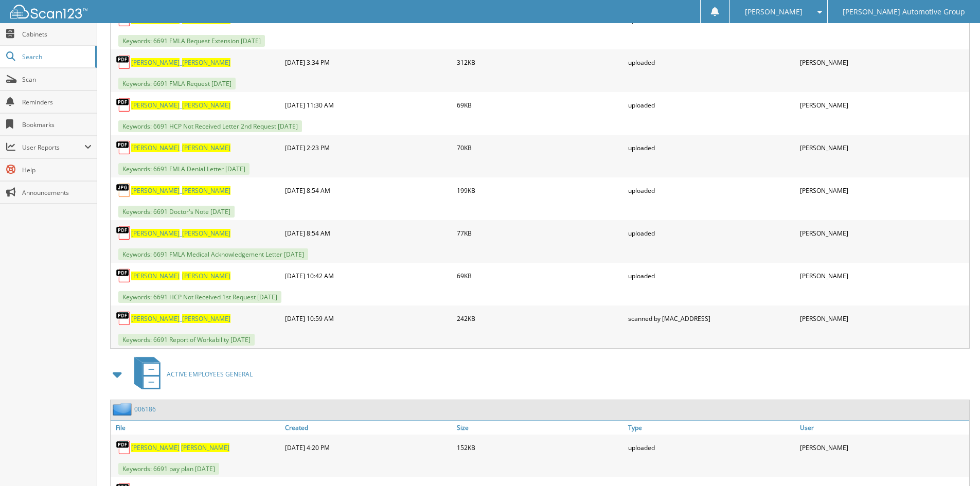 Image resolution: width=980 pixels, height=486 pixels. I want to click on span: ACTIVE EMPLOYEES GENERAL, so click(209, 374).